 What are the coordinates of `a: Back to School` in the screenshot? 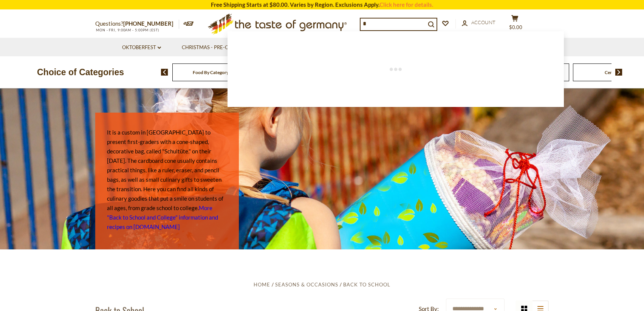 It's located at (367, 285).